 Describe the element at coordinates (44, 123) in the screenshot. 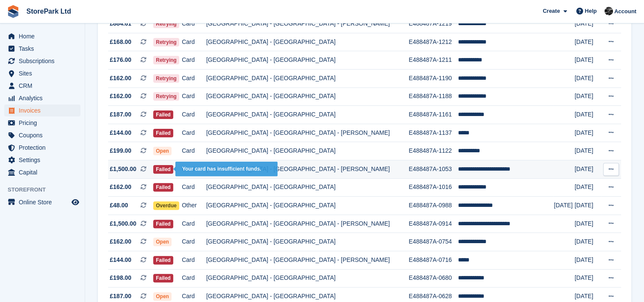

I see `span: Pricing` at that location.